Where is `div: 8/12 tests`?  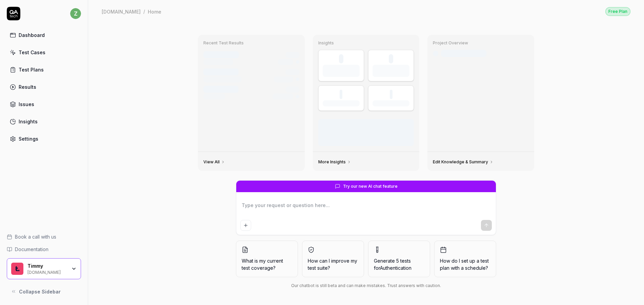 div: 8/12 tests is located at coordinates (283, 80).